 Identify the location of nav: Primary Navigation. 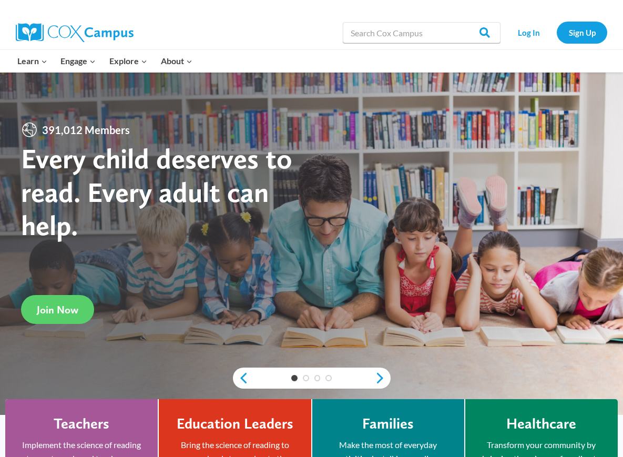
(105, 61).